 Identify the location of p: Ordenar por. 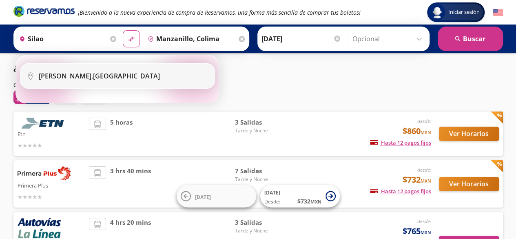
(28, 85).